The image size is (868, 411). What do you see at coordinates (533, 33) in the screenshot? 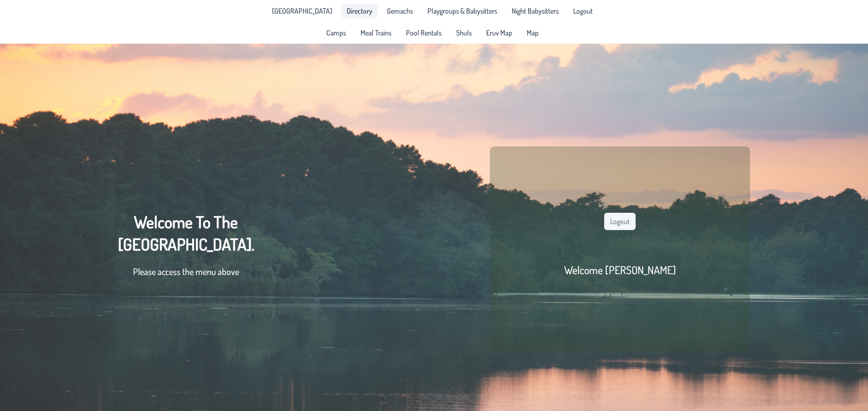
I see `a: Map` at bounding box center [533, 33].